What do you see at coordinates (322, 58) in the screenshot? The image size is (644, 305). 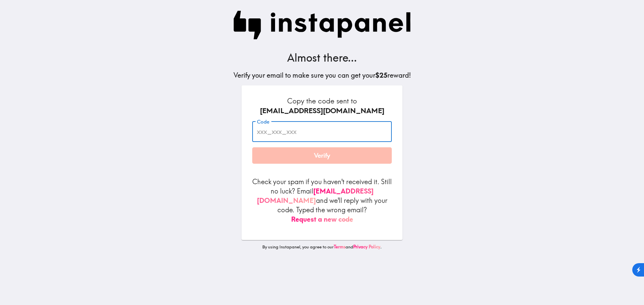 I see `h3: Almost there...` at bounding box center [322, 58].